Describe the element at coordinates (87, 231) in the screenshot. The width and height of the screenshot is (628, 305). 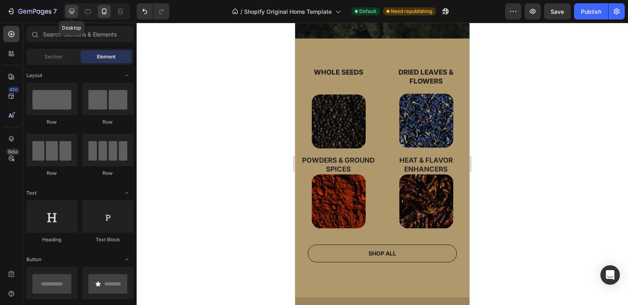
I see `p: SHOP ALL` at that location.